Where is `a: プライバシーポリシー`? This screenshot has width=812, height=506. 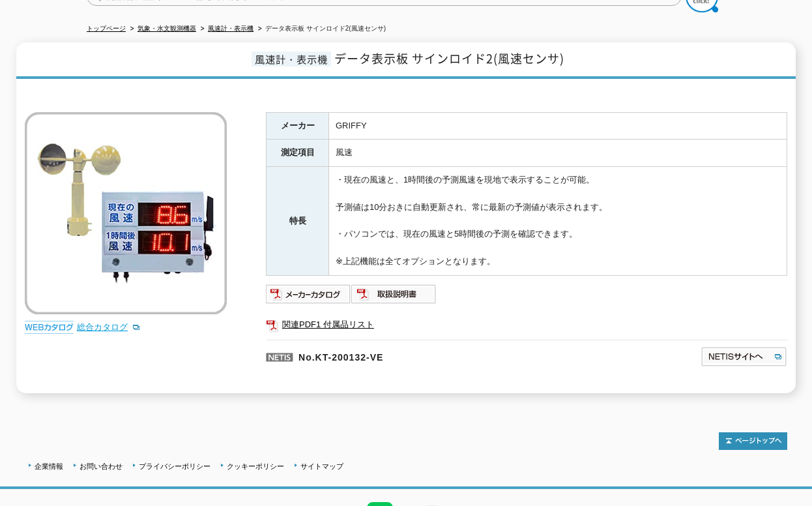
a: プライバシーポリシー is located at coordinates (174, 467).